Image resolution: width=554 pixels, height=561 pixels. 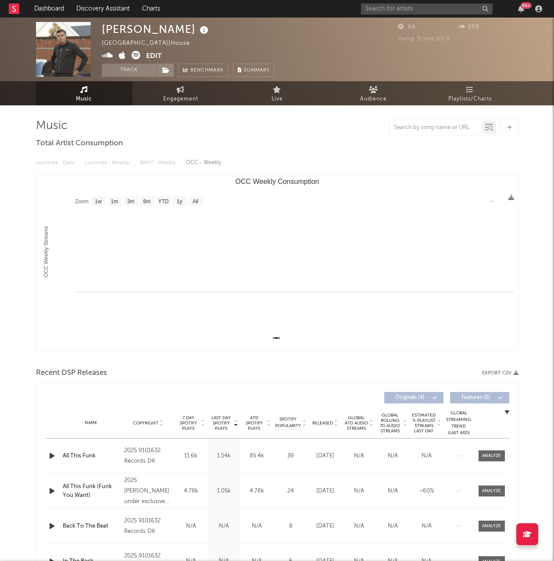 What do you see at coordinates (46, 252) in the screenshot?
I see `text: OCC Weekly Streams` at bounding box center [46, 252].